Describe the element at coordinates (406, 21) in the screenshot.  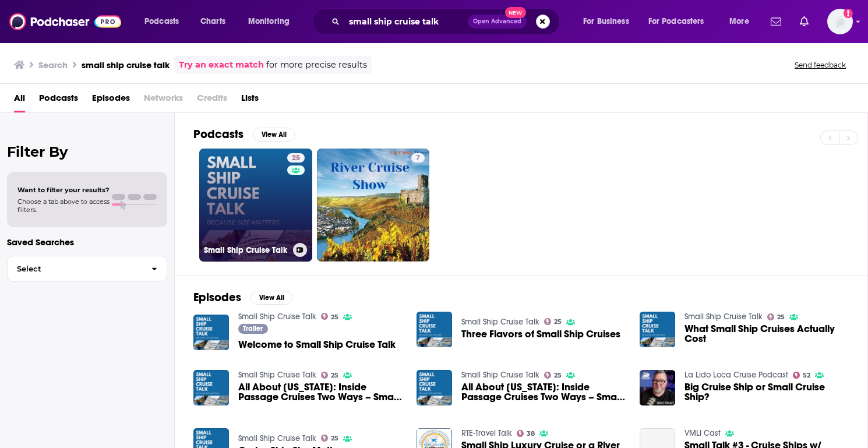
I see `input: Search podcasts, credits, & more...` at that location.